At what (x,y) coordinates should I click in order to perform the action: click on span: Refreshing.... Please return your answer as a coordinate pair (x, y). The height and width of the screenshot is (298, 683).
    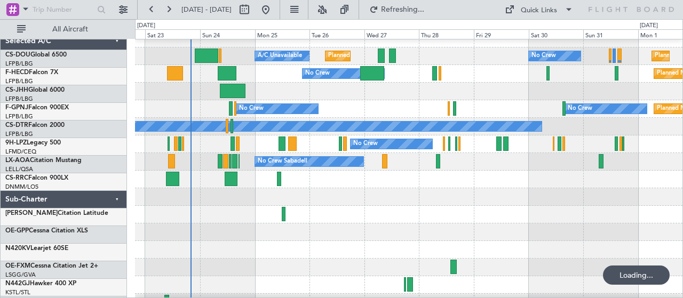
    Looking at the image, I should click on (403, 10).